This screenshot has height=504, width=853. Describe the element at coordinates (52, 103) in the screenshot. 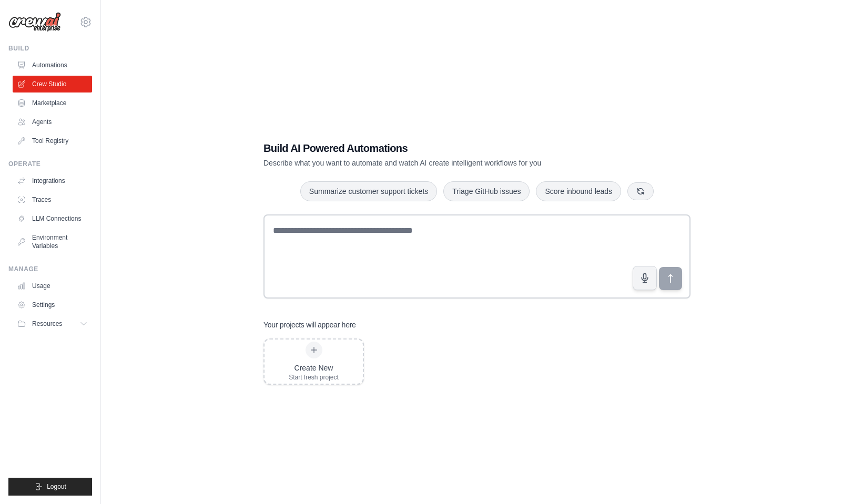

I see `a: Marketplace` at that location.